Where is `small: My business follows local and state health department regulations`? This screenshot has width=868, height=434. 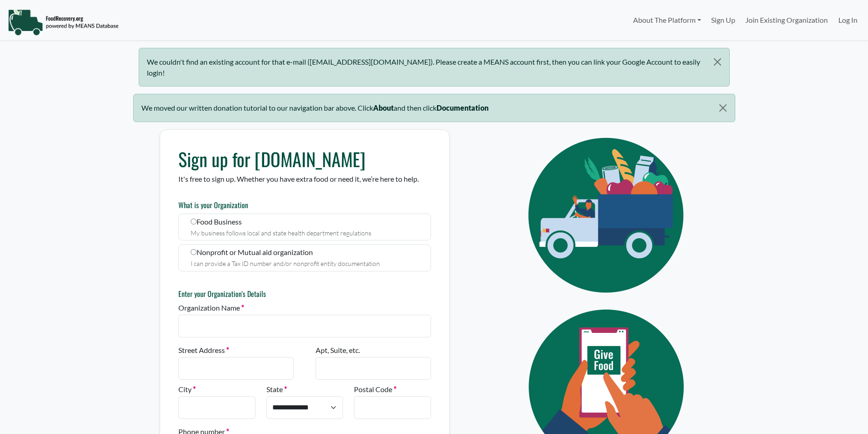 small: My business follows local and state health department regulations is located at coordinates (281, 233).